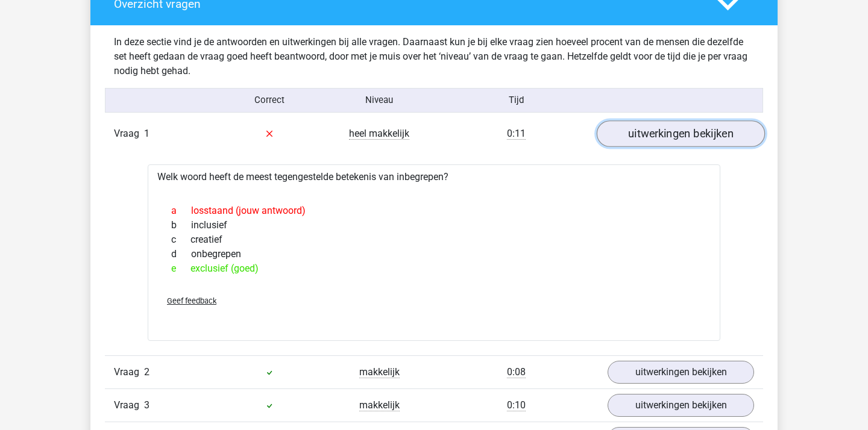 The height and width of the screenshot is (430, 868). I want to click on span: 2, so click(146, 372).